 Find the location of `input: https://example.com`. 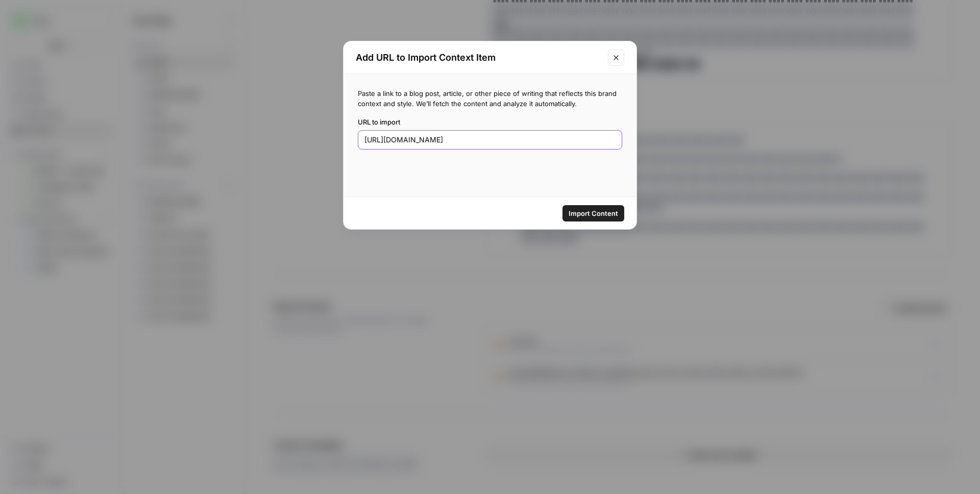

input: https://example.com is located at coordinates (490, 140).